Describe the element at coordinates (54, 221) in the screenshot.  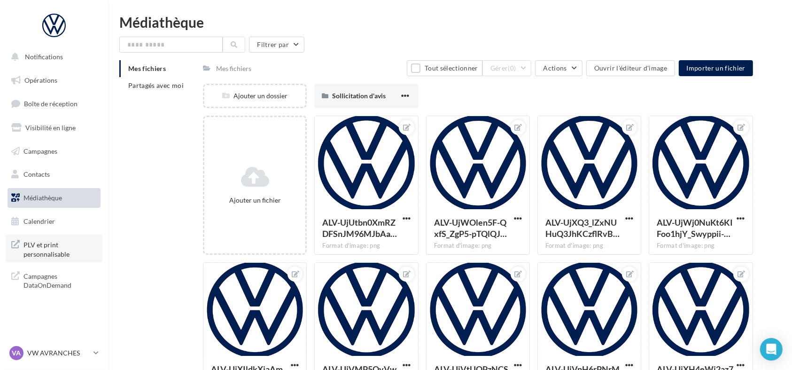
I see `a: Calendrier` at that location.